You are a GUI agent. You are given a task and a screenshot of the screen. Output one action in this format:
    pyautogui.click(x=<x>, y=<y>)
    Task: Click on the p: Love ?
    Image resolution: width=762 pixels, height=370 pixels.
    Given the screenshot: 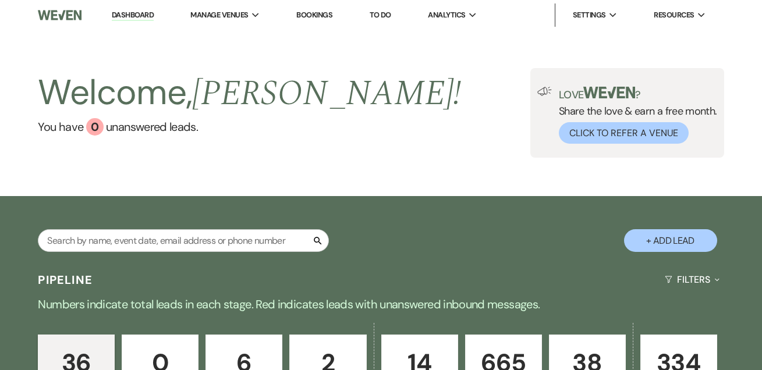 What is the action you would take?
    pyautogui.click(x=638, y=93)
    